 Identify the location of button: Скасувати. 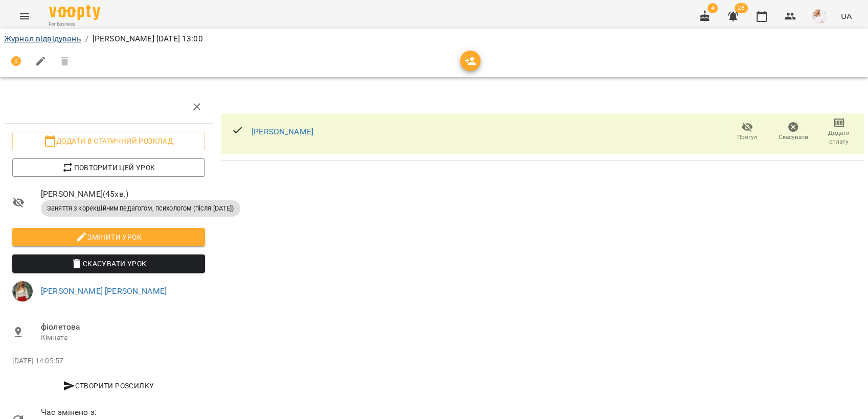
(794, 132).